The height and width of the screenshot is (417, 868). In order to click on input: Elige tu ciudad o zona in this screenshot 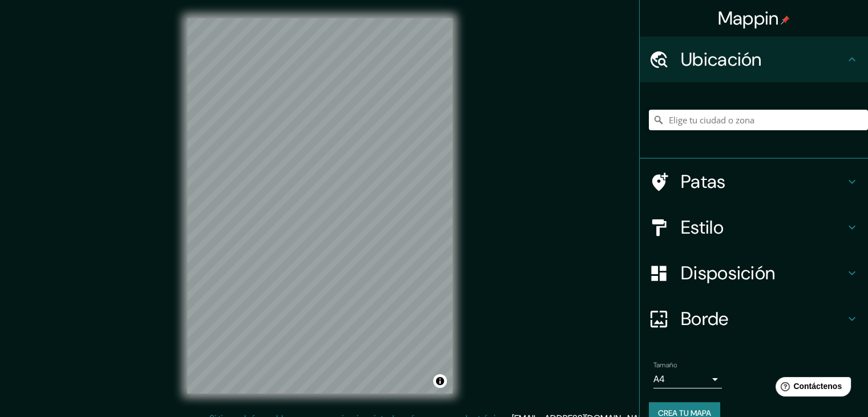, I will do `click(759, 120)`.